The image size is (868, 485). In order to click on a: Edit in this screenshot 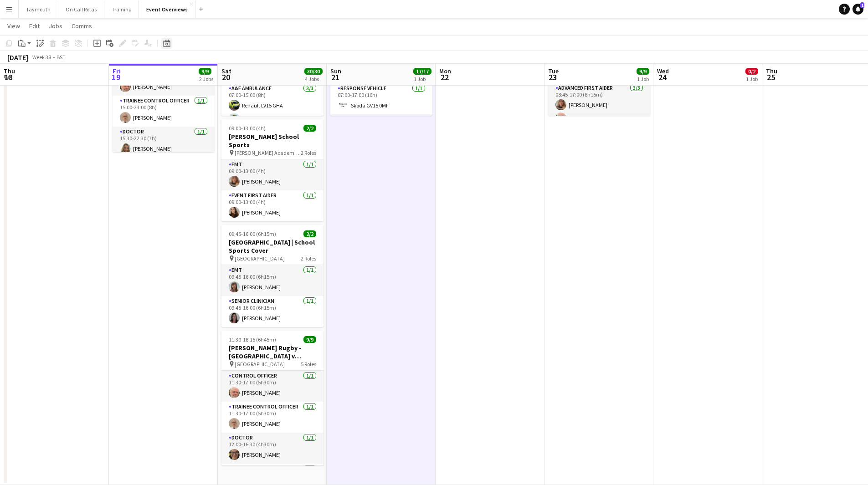, I will do `click(34, 26)`.